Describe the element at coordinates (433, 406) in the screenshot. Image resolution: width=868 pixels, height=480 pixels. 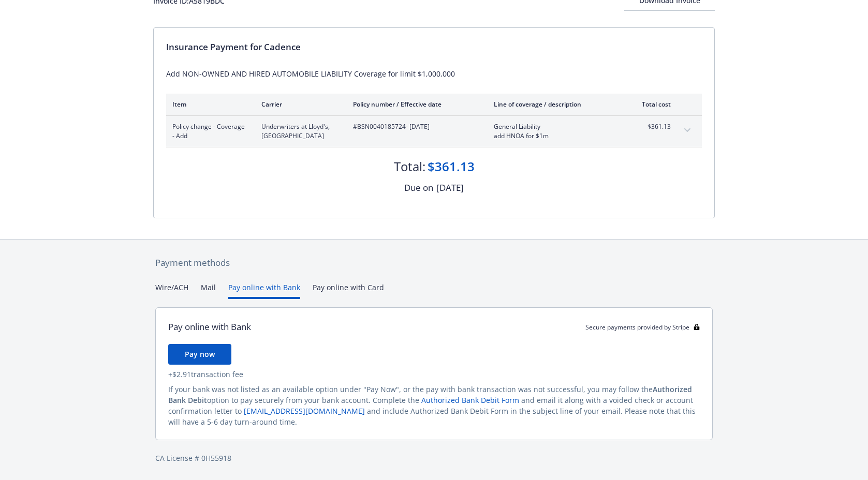
I see `div: If your bank was not listed as an available option under "Pay Now", or the pay with bank transact...` at that location.